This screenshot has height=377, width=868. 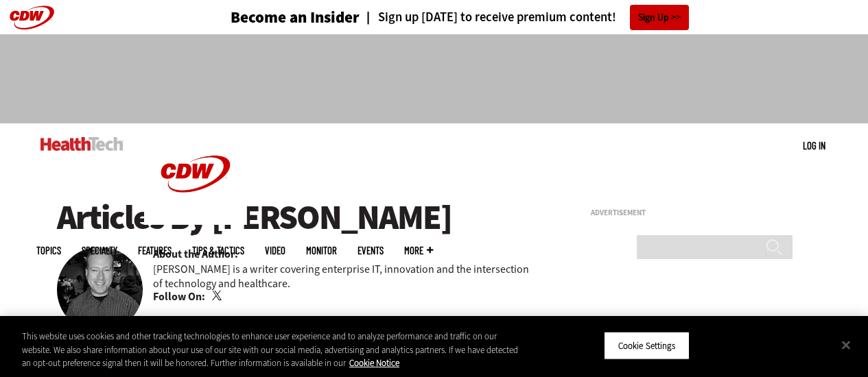 I want to click on a: Tips & Tactics, so click(x=218, y=250).